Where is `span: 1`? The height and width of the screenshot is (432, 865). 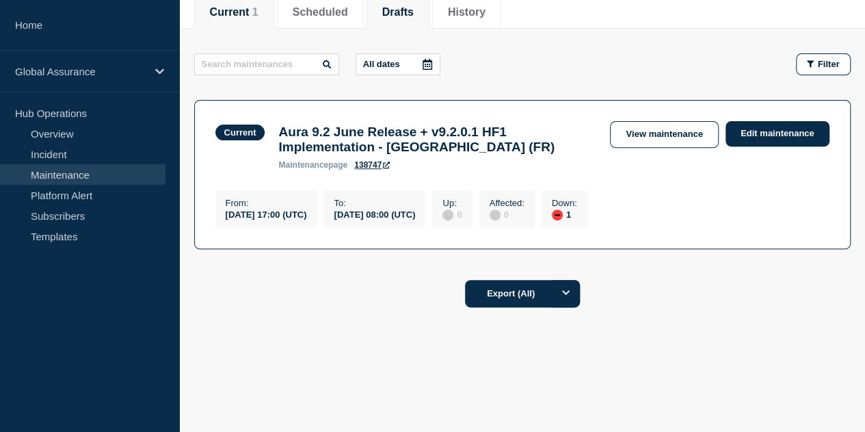 span: 1 is located at coordinates (255, 12).